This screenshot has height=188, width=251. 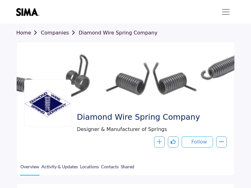 I want to click on a: Locations, so click(x=89, y=169).